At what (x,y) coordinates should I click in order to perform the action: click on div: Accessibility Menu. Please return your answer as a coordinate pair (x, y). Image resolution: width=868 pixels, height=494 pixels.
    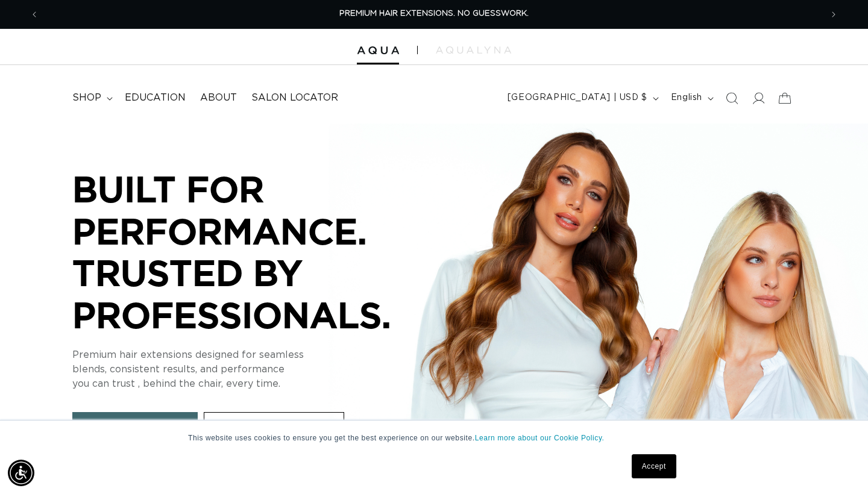
    Looking at the image, I should click on (21, 473).